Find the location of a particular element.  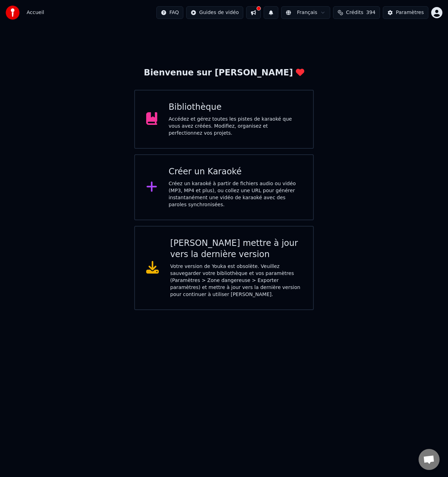

div: Créer un Karaoké is located at coordinates (236, 172).